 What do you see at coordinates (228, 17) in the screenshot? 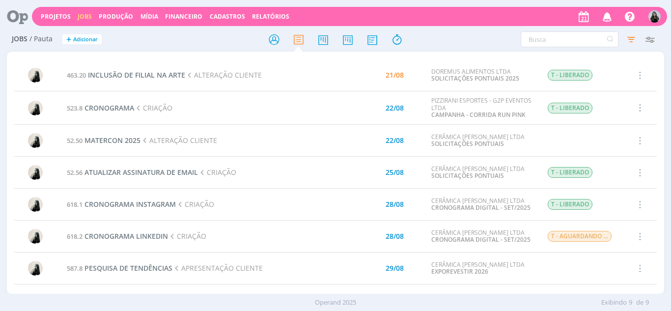
I see `button: Cadastros` at bounding box center [228, 17].